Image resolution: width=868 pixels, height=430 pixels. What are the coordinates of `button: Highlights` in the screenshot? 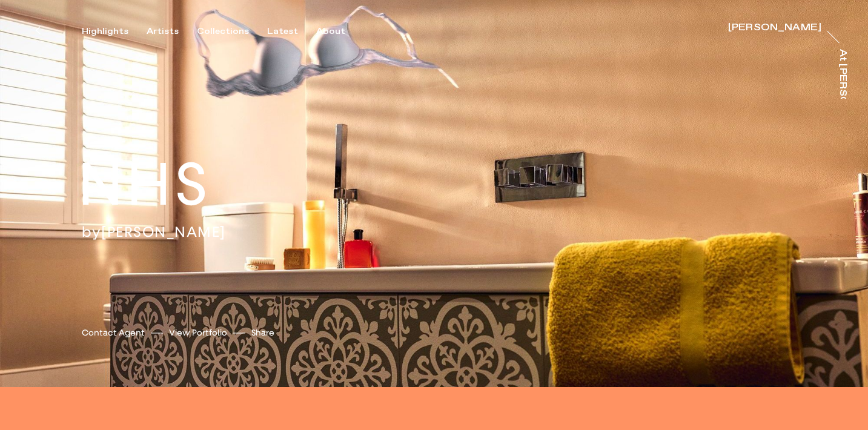 It's located at (114, 31).